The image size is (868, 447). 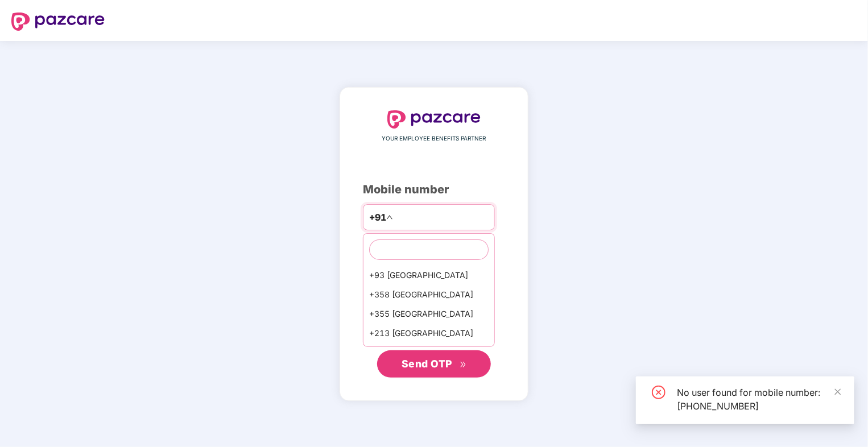 I want to click on span: up, so click(x=389, y=217).